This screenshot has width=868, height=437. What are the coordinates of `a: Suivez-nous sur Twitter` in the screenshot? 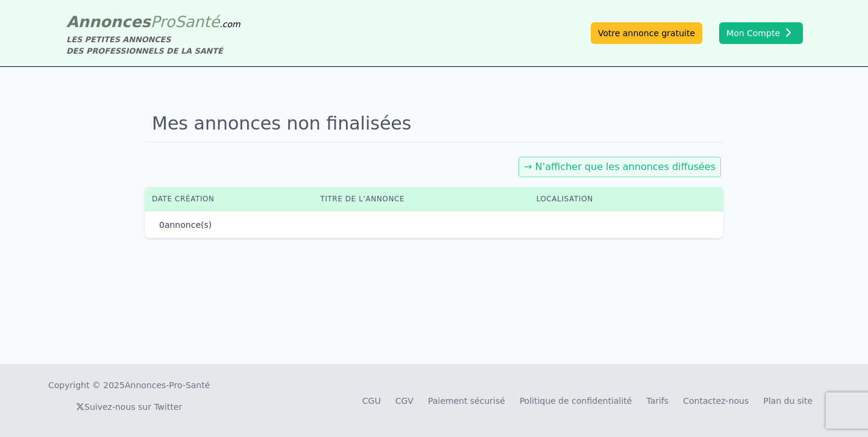 It's located at (129, 407).